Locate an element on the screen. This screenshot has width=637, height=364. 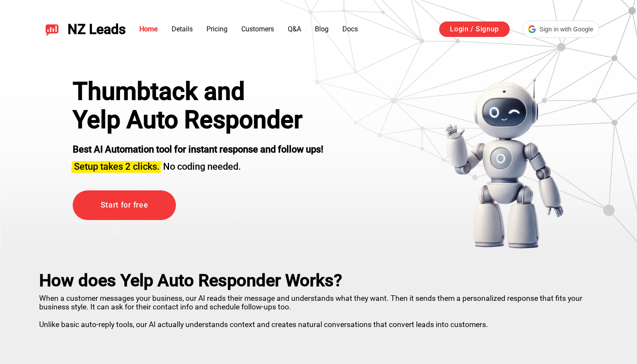
a: Start for free is located at coordinates (124, 205).